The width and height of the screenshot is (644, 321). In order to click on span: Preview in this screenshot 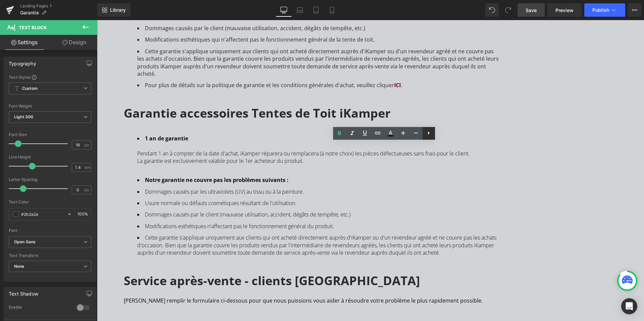, I will do `click(565, 10)`.